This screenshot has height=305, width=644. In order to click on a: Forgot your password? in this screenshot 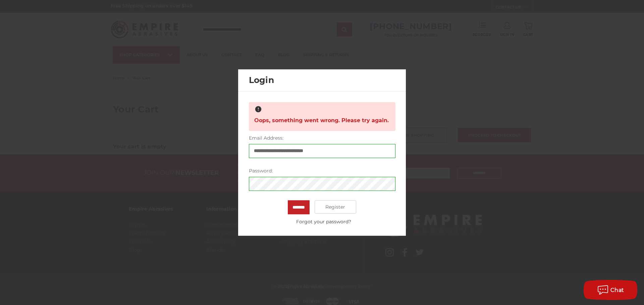, I will do `click(324, 222)`.